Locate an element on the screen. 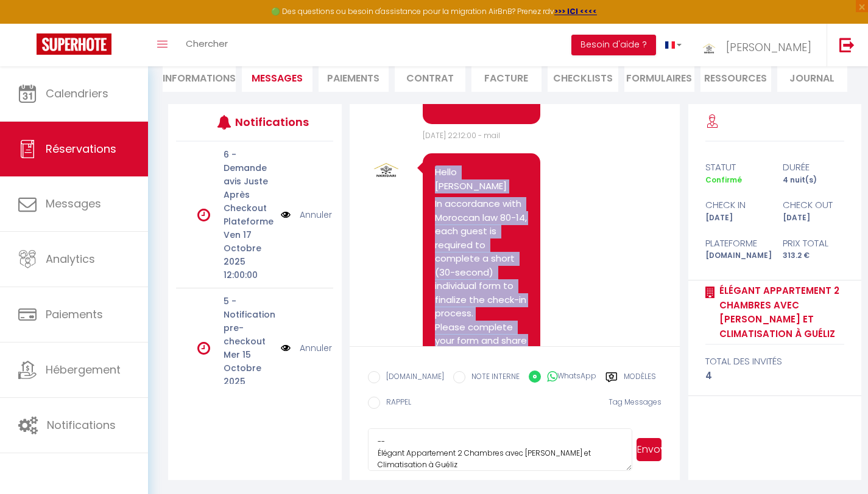 Image resolution: width=868 pixels, height=494 pixels. span: Hébergement is located at coordinates (83, 369).